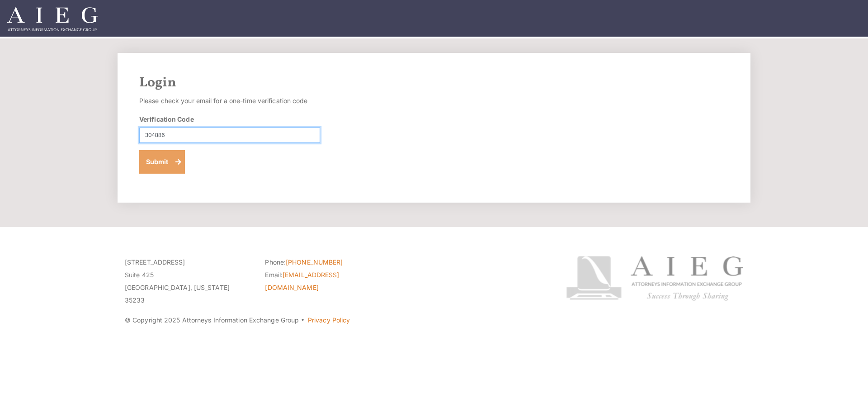 The height and width of the screenshot is (412, 868). Describe the element at coordinates (329, 320) in the screenshot. I see `a: Privacy Policy` at that location.